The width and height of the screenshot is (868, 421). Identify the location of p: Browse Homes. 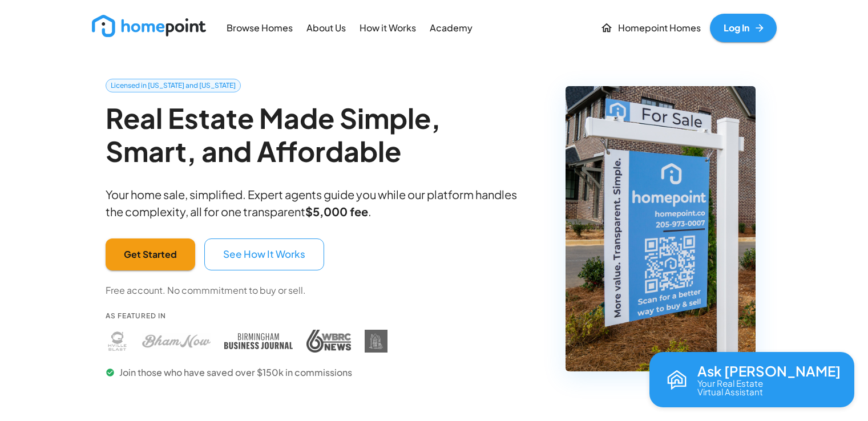
(260, 28).